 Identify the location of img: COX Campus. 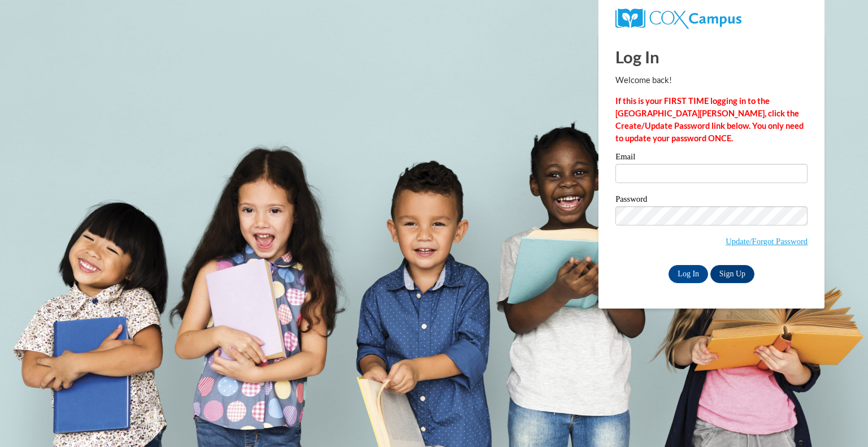
(678, 18).